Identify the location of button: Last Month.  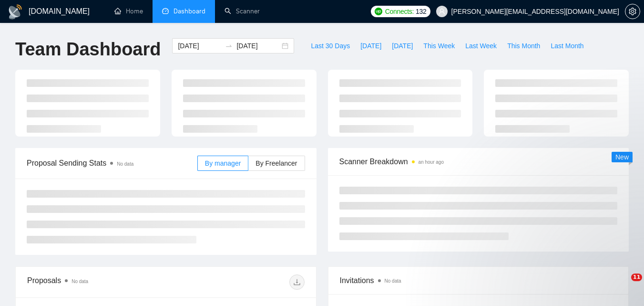
(567, 46).